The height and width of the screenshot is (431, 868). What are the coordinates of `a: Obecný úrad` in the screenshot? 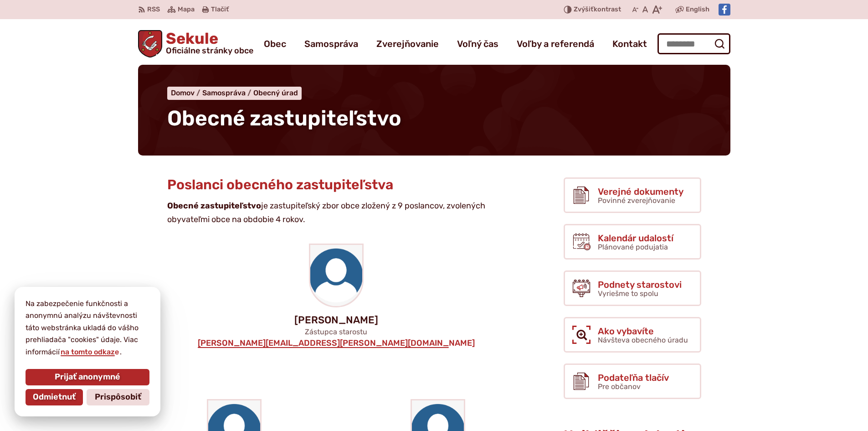 It's located at (276, 93).